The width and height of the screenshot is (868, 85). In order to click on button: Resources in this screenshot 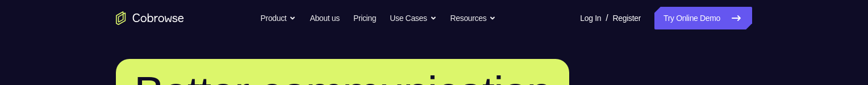, I will do `click(473, 18)`.